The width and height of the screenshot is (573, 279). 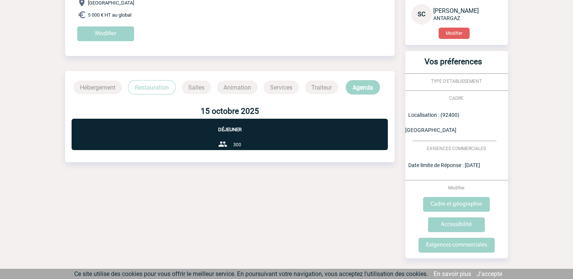 I want to click on p: Animation, so click(x=237, y=87).